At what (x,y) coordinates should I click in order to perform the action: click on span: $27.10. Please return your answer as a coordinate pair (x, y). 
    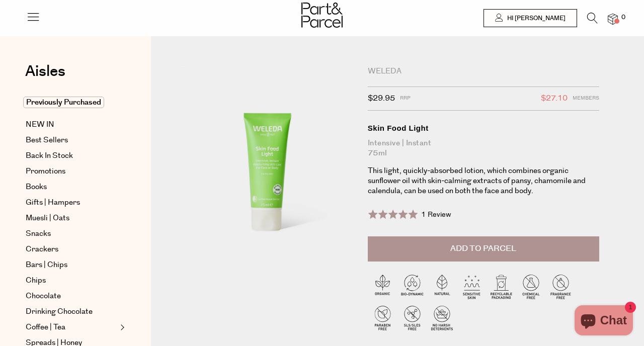
    Looking at the image, I should click on (554, 99).